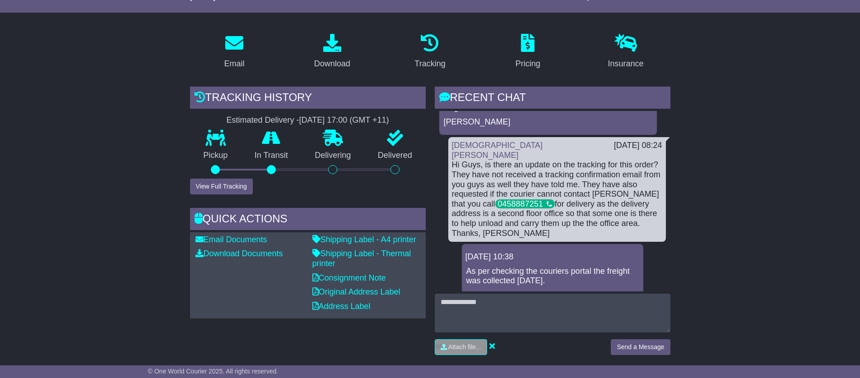  Describe the element at coordinates (216, 156) in the screenshot. I see `p: Pickup` at that location.